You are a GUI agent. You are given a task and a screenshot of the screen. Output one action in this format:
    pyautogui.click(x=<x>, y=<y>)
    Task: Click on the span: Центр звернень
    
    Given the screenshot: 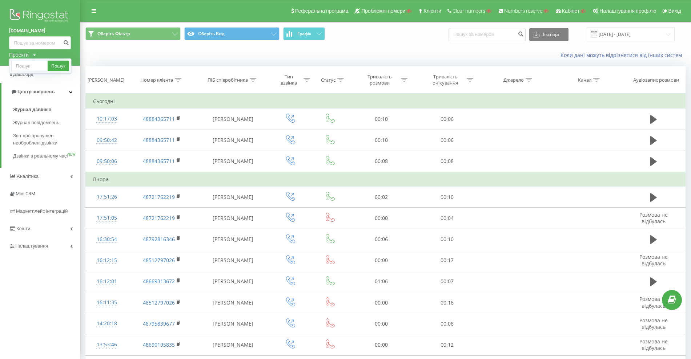 What is the action you would take?
    pyautogui.click(x=36, y=92)
    